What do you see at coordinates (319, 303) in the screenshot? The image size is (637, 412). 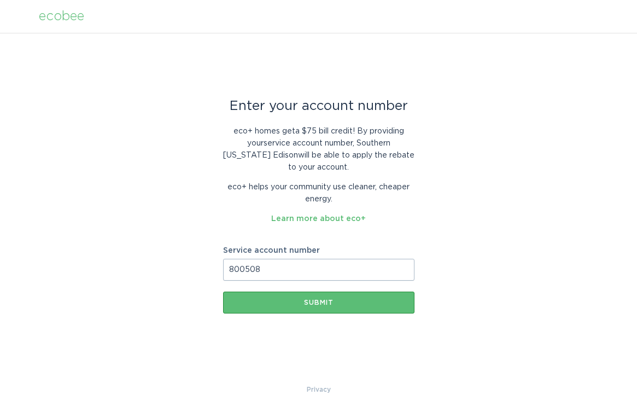 I see `button: Submit` at bounding box center [319, 303].